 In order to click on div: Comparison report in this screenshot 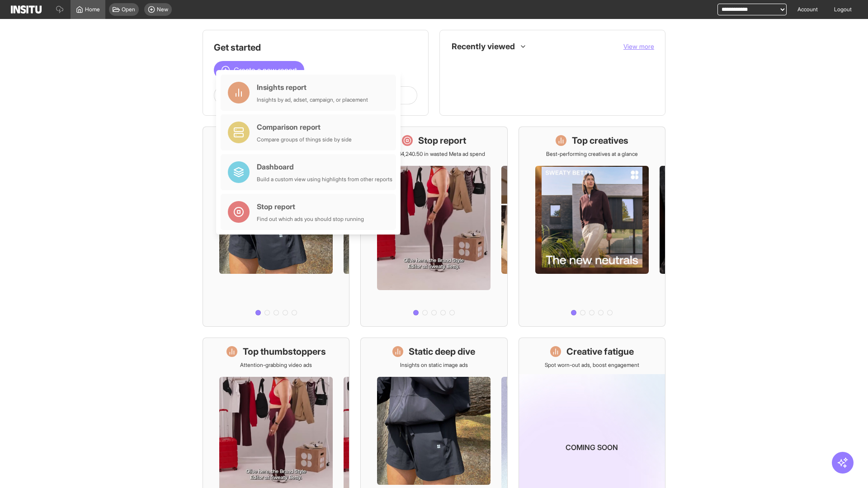, I will do `click(304, 127)`.